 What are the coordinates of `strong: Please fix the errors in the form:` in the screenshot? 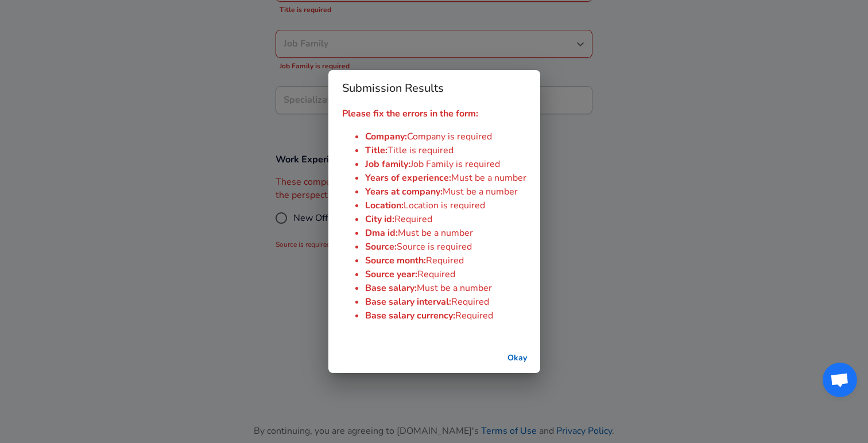 It's located at (410, 114).